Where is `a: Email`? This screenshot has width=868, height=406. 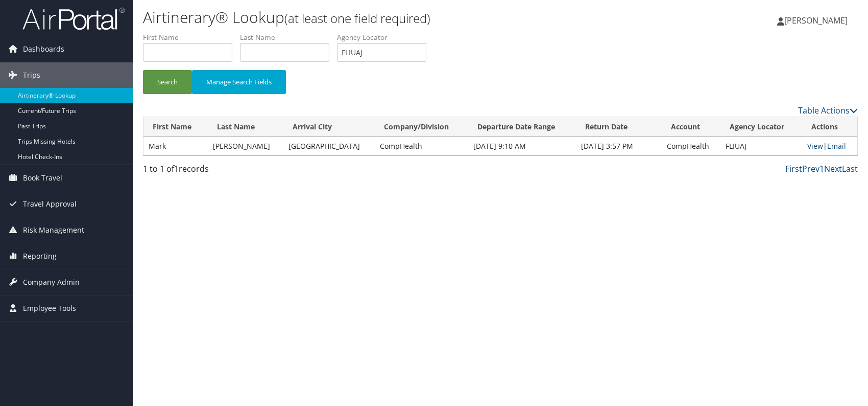 a: Email is located at coordinates (837, 145).